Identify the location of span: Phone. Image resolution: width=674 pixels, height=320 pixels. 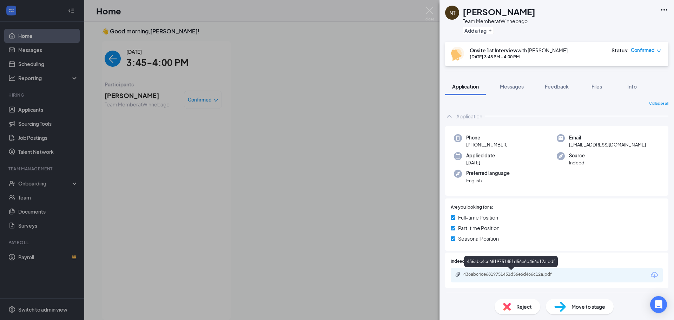
(487, 138).